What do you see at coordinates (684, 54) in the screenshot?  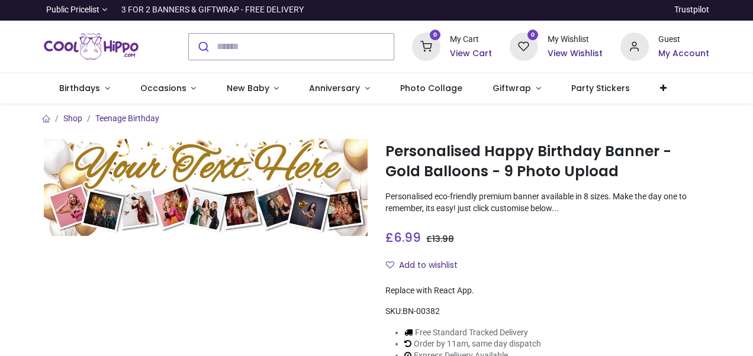 I see `a: My Account` at bounding box center [684, 54].